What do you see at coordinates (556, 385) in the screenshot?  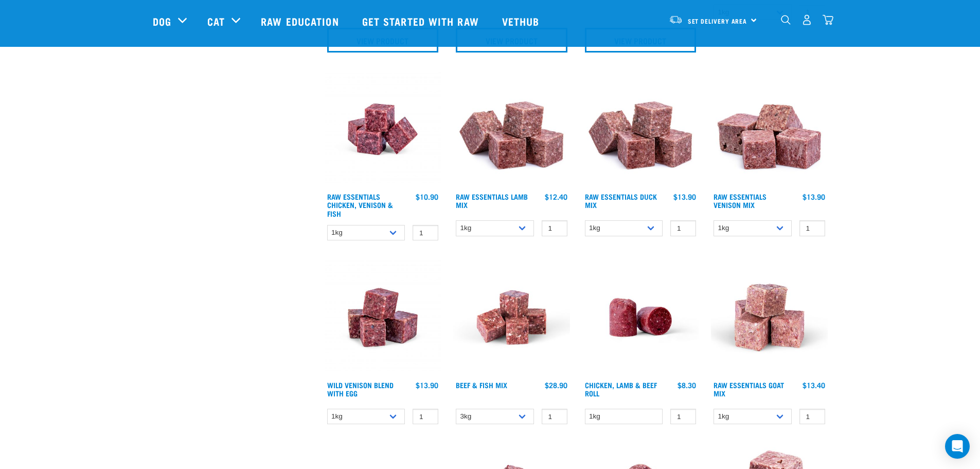 I see `div: $28.90` at bounding box center [556, 385].